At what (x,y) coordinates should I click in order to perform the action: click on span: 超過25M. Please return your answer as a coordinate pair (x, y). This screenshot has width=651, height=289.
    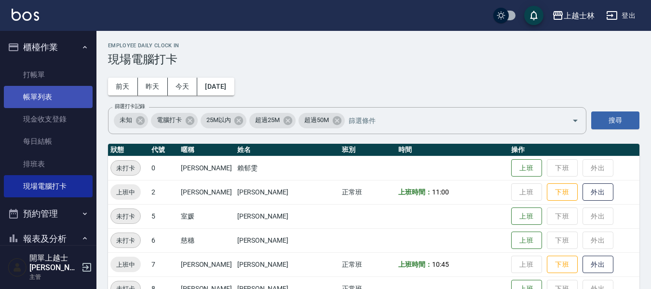
    Looking at the image, I should click on (267, 120).